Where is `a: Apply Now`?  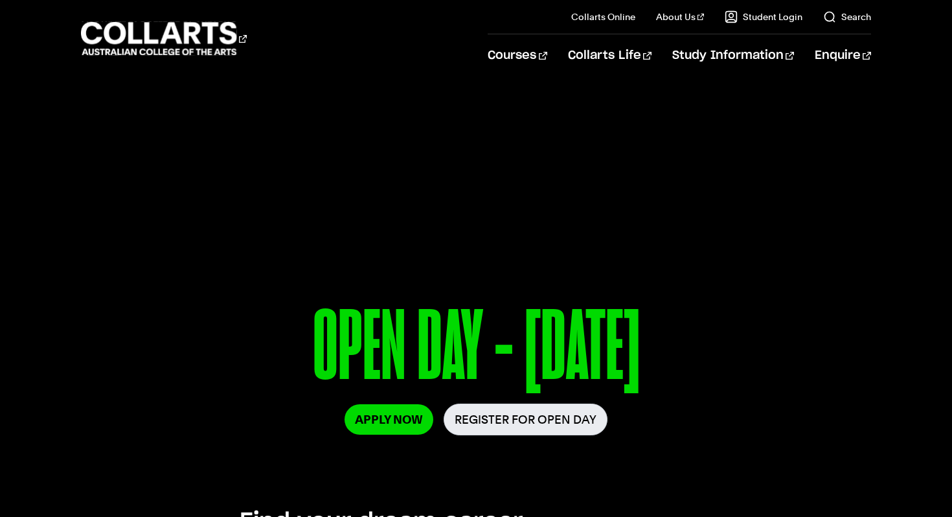
a: Apply Now is located at coordinates (389, 419).